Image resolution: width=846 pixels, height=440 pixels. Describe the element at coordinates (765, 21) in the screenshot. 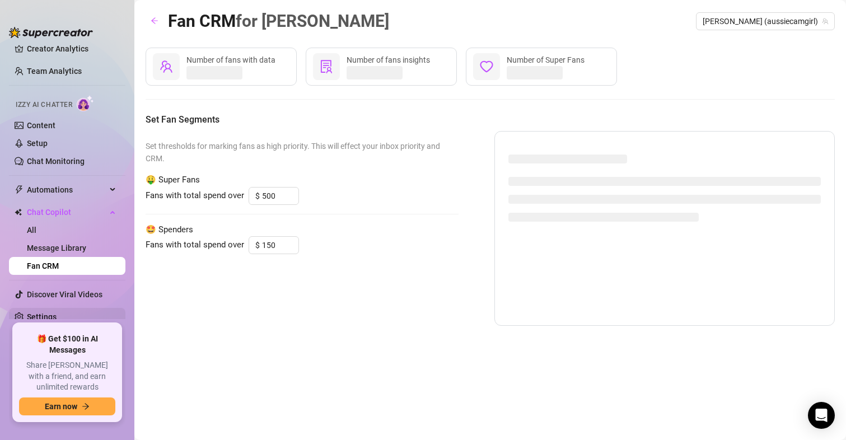

I see `span: Maki (aussiecamgirl)` at that location.